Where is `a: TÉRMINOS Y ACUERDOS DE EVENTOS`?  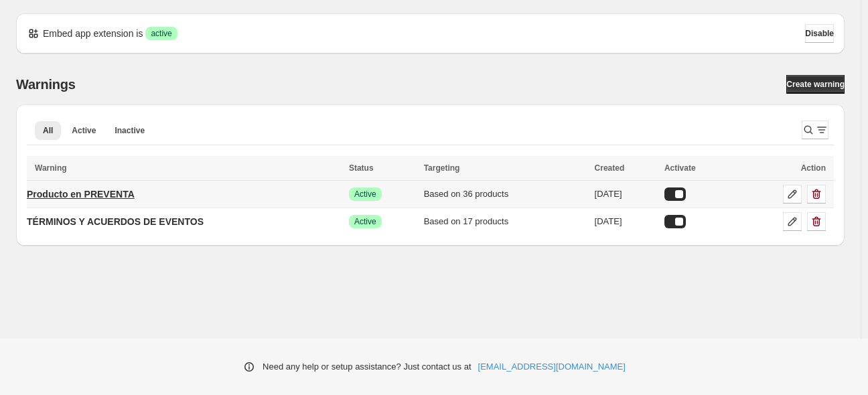 a: TÉRMINOS Y ACUERDOS DE EVENTOS is located at coordinates (115, 221).